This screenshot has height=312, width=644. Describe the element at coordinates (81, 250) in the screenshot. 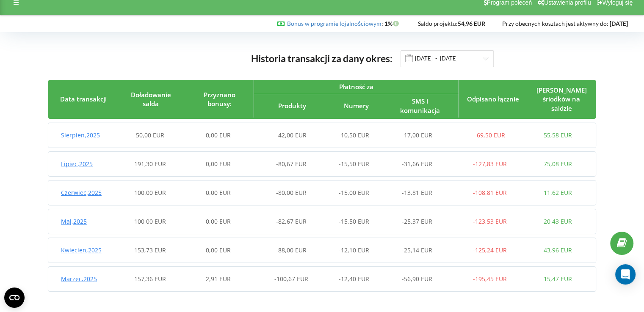

I see `span: Kwiecien , 2025` at that location.